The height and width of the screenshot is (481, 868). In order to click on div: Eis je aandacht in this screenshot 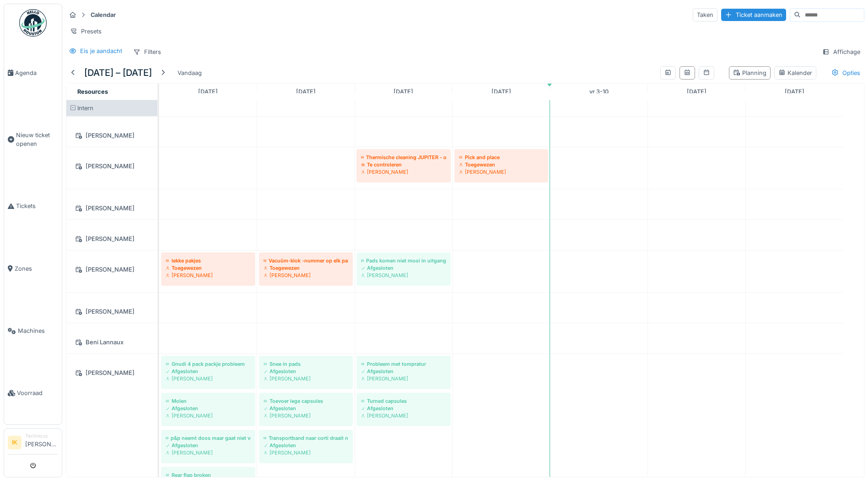, I will do `click(101, 51)`.